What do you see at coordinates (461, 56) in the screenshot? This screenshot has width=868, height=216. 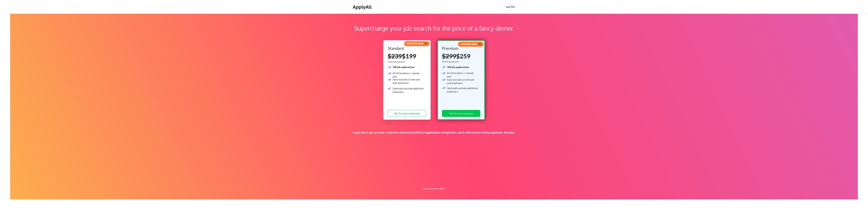 I see `div: $259` at bounding box center [461, 56].